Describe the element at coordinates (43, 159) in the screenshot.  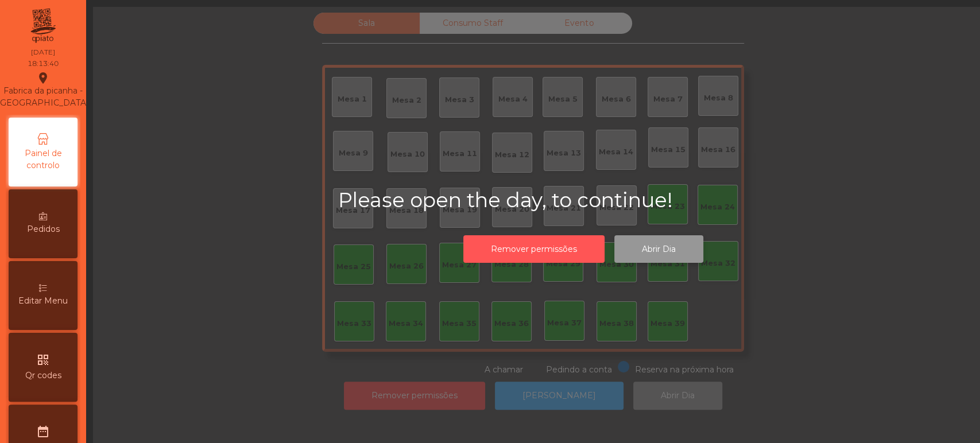
I see `span: Painel de controlo` at that location.